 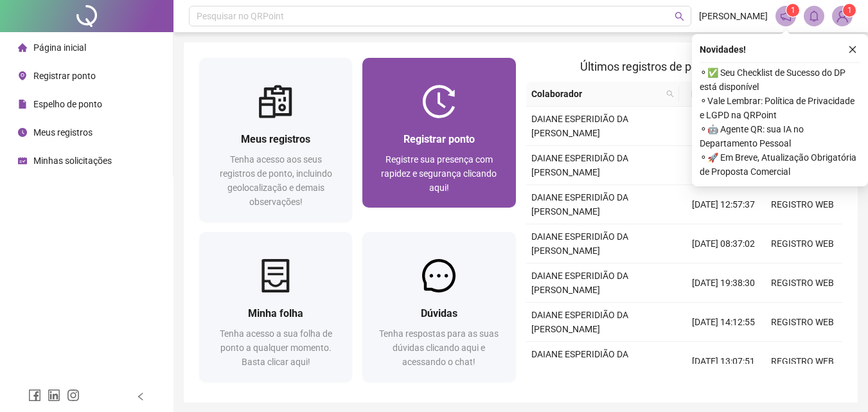 What do you see at coordinates (786, 16) in the screenshot?
I see `span: notification` at bounding box center [786, 16].